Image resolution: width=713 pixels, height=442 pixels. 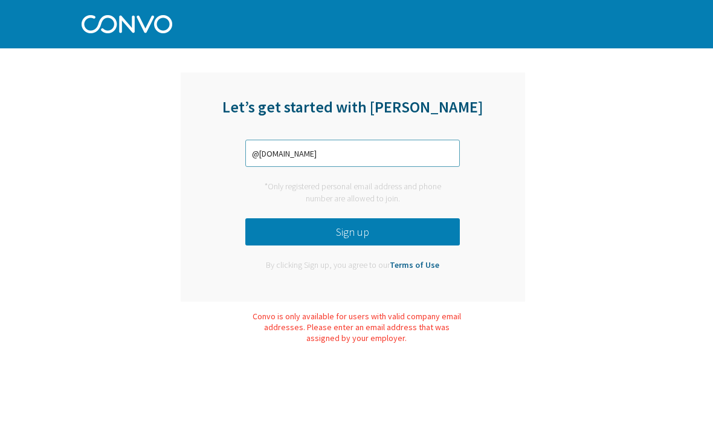 I want to click on a: Terms of Use, so click(x=415, y=265).